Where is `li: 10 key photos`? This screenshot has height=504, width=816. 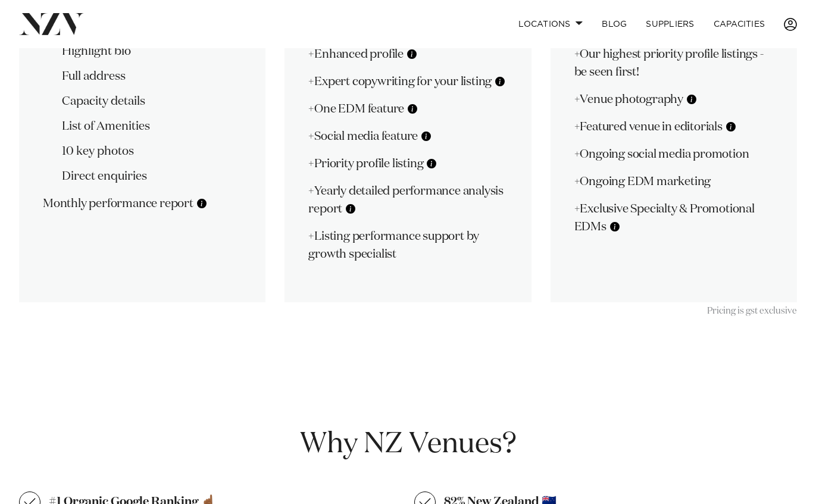
li: 10 key photos is located at coordinates (151, 151).